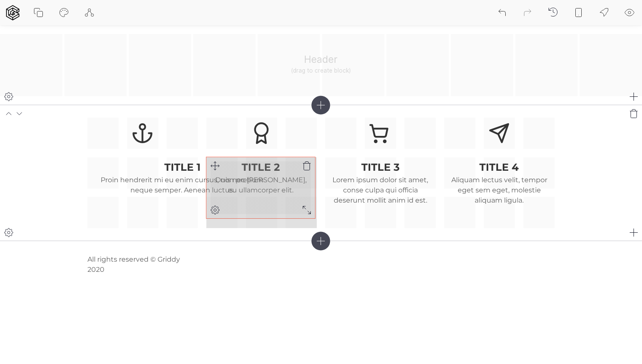 The width and height of the screenshot is (642, 364). Describe the element at coordinates (500, 190) in the screenshot. I see `p: Aliquam lectus velit, tempor eget sem eget, molestie aliquam ligula.` at that location.